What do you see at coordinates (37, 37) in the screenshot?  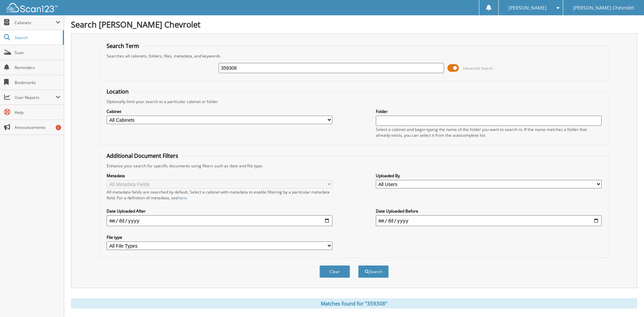 I see `span: Search` at bounding box center [37, 37].